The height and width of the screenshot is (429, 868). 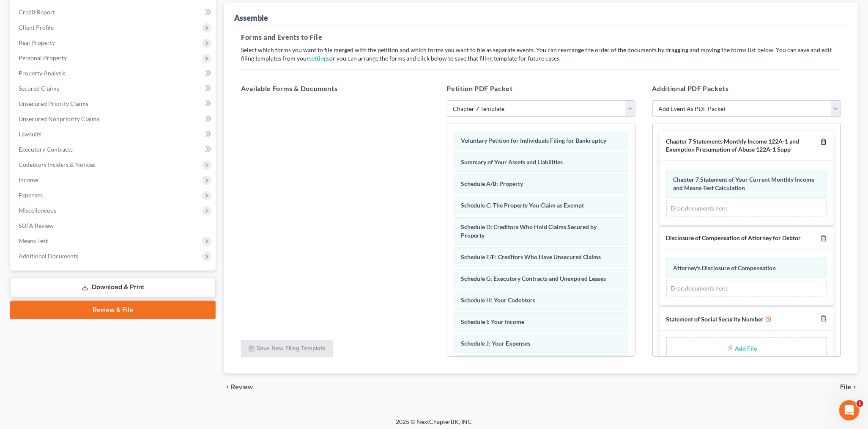 I want to click on span: Unsecured Nonpriority Claims, so click(x=59, y=118).